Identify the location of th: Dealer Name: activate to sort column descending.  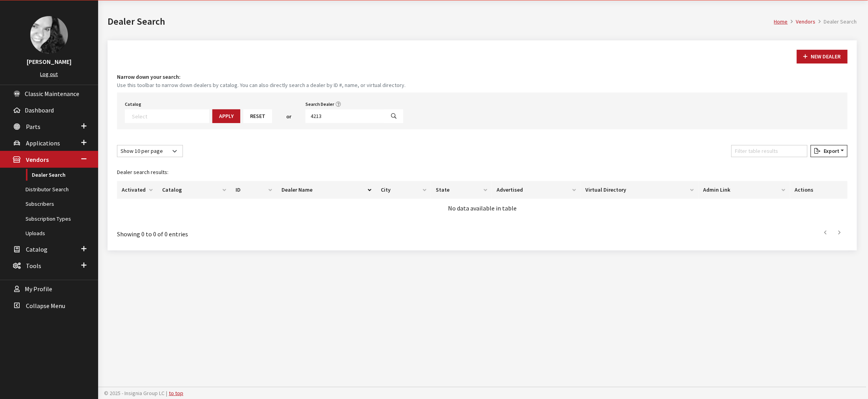
(327, 190).